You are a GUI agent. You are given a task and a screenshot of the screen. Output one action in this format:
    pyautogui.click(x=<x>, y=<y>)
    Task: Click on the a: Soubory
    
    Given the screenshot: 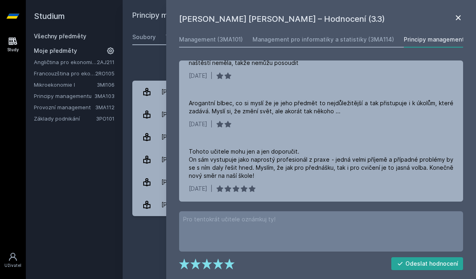 What is the action you would take?
    pyautogui.click(x=144, y=37)
    